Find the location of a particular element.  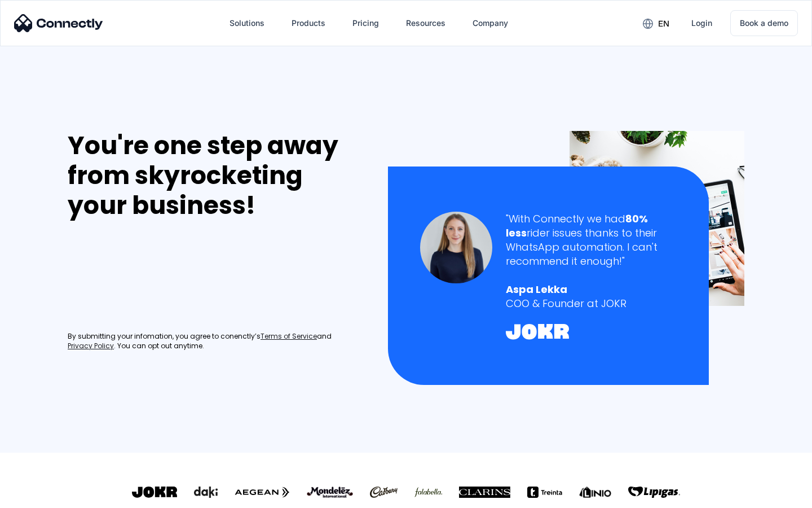

div: COO & Founder at JOKR is located at coordinates (591, 303).